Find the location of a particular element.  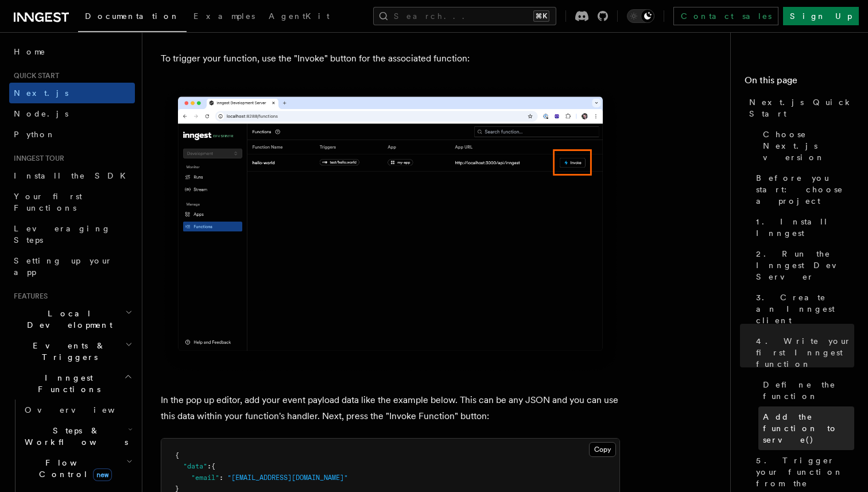

button: Steps & Workflows is located at coordinates (78, 437).